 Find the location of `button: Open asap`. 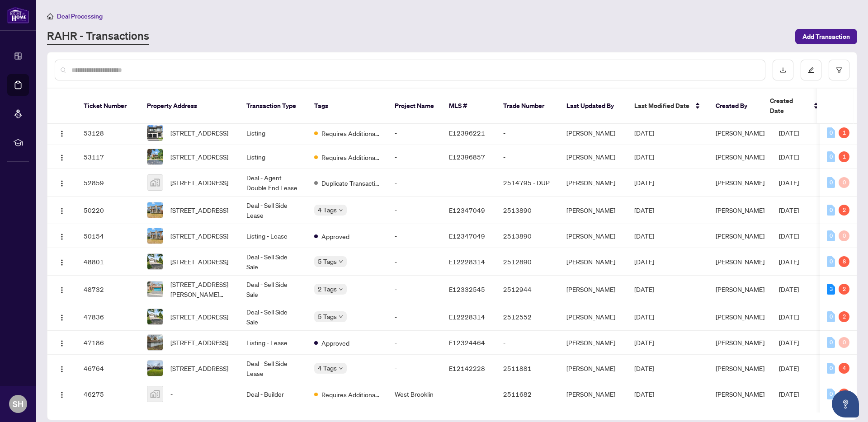

button: Open asap is located at coordinates (846, 404).